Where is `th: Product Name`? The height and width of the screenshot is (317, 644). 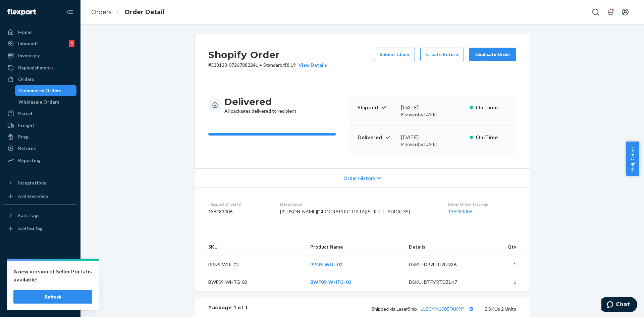 th: Product Name is located at coordinates (354, 247).